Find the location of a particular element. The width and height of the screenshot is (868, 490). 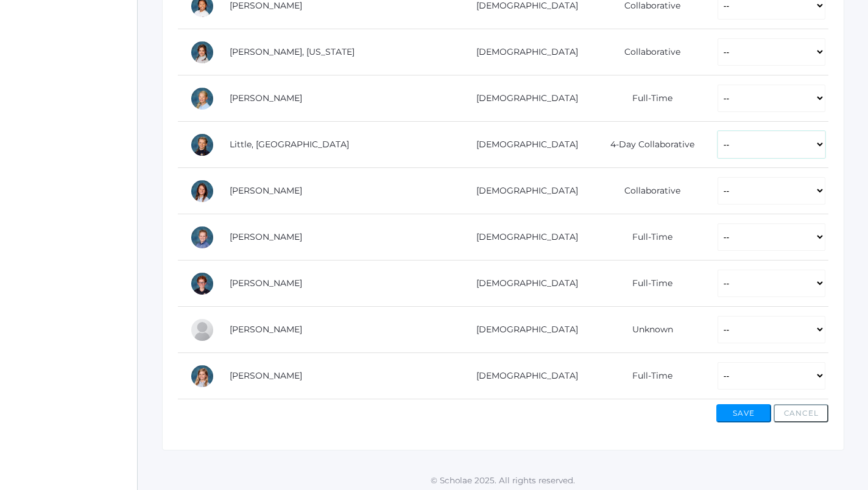

div: Maggie Oram is located at coordinates (202, 191).